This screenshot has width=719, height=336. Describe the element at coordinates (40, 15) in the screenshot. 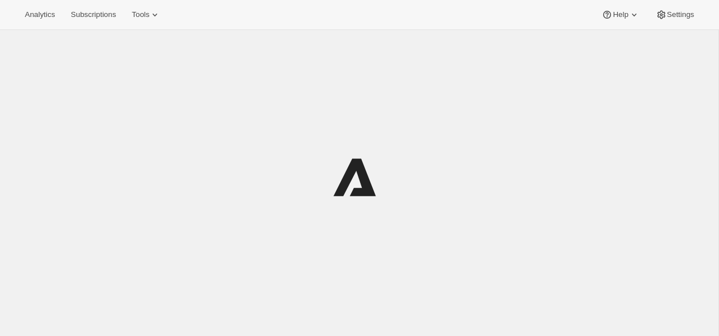

I see `button: Analytics` at that location.